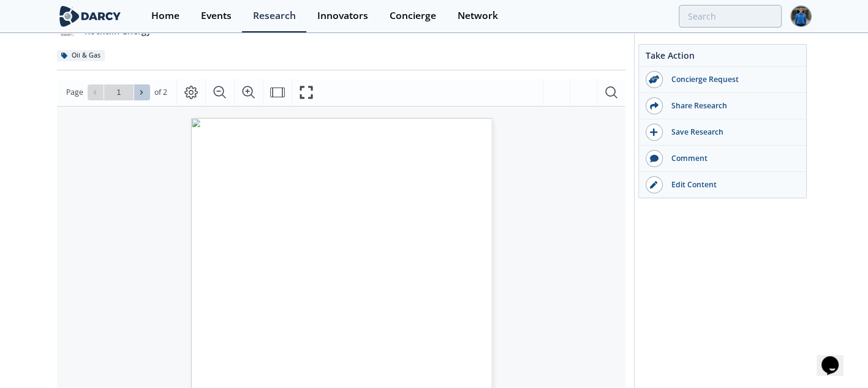 The image size is (868, 388). Describe the element at coordinates (80, 56) in the screenshot. I see `div: Oil & Gas` at that location.